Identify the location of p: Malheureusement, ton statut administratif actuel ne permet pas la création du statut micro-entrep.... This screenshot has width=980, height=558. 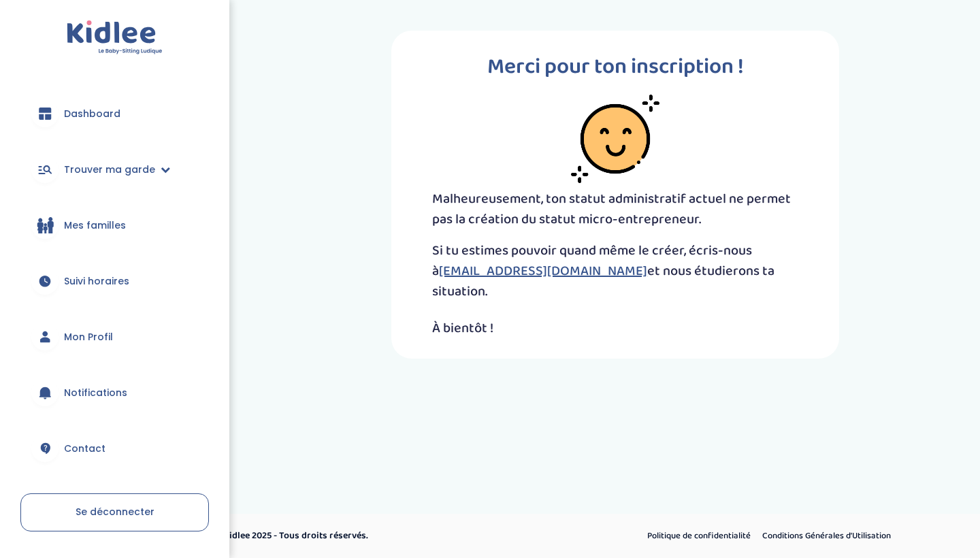
(615, 208).